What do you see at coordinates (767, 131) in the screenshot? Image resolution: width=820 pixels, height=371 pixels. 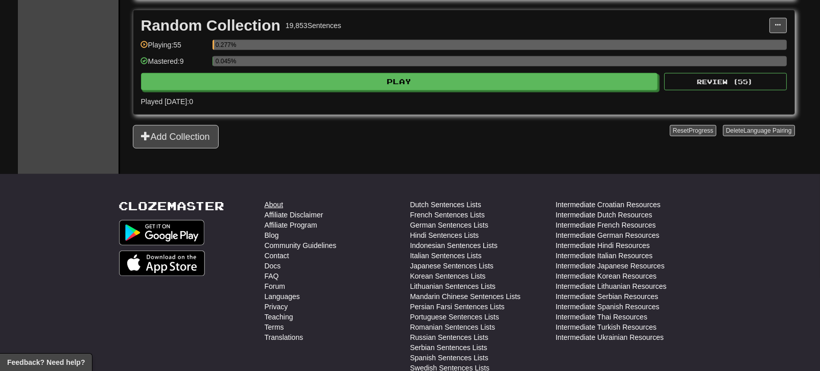 I see `span: Language Pairing` at bounding box center [767, 131].